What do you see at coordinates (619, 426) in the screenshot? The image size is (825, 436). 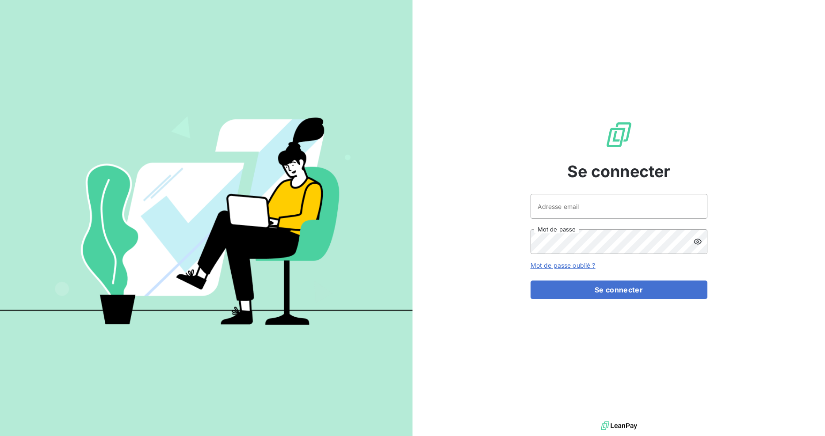 I see `img: logo` at bounding box center [619, 426].